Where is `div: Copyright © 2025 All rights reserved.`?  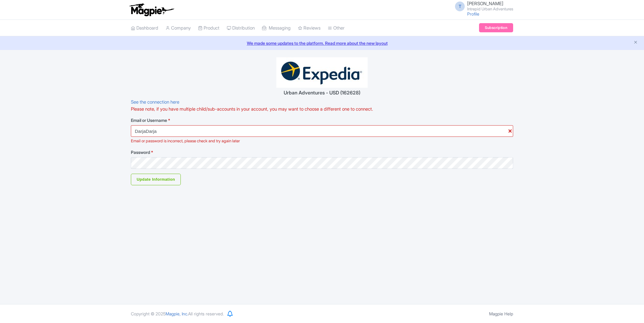 div: Copyright © 2025 All rights reserved. is located at coordinates (177, 314).